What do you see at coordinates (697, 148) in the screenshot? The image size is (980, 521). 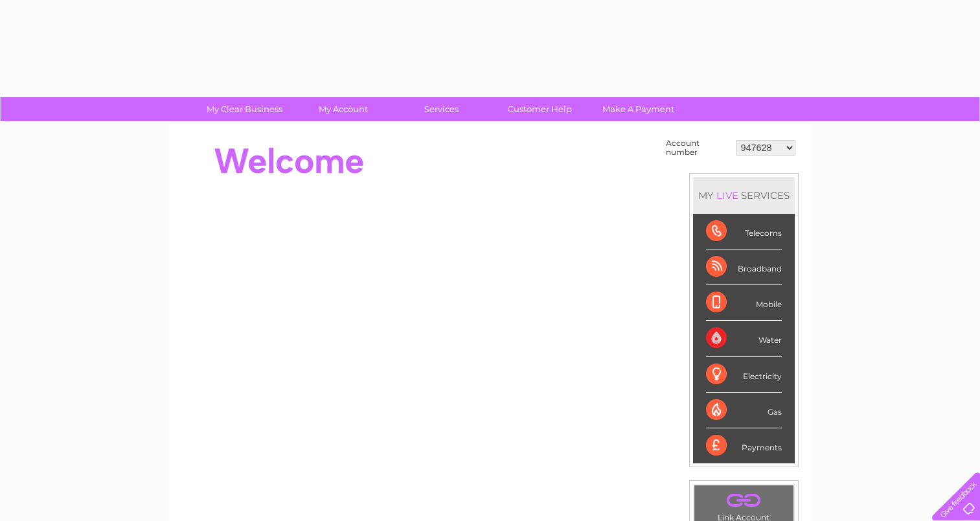 I see `td: Account number` at bounding box center [697, 148].